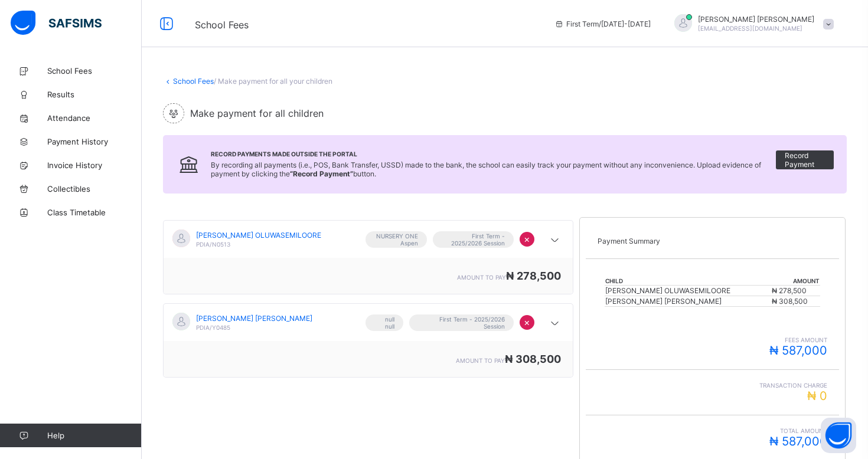 This screenshot has width=868, height=459. What do you see at coordinates (95, 189) in the screenshot?
I see `span: Collectibles` at bounding box center [95, 189].